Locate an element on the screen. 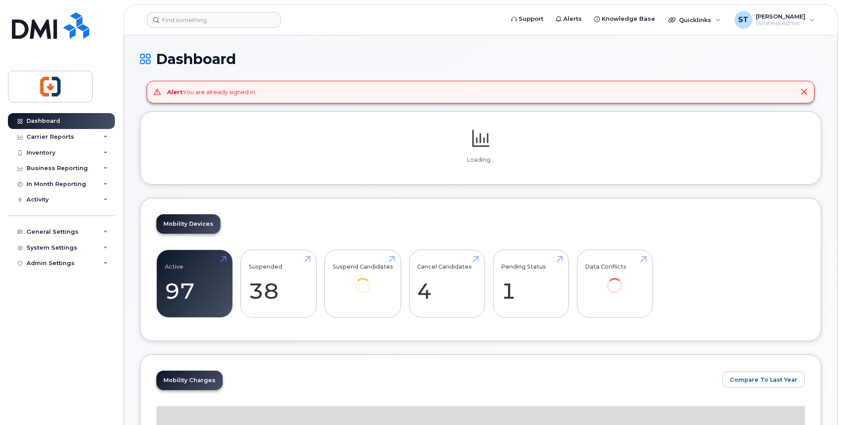  span: Compare To Last Year is located at coordinates (763, 379).